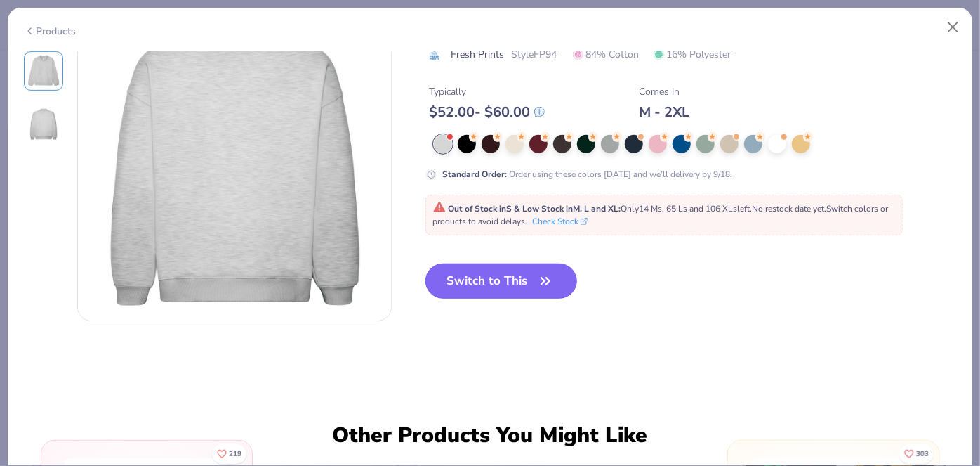  Describe the element at coordinates (534, 54) in the screenshot. I see `span: Style FP94` at that location.